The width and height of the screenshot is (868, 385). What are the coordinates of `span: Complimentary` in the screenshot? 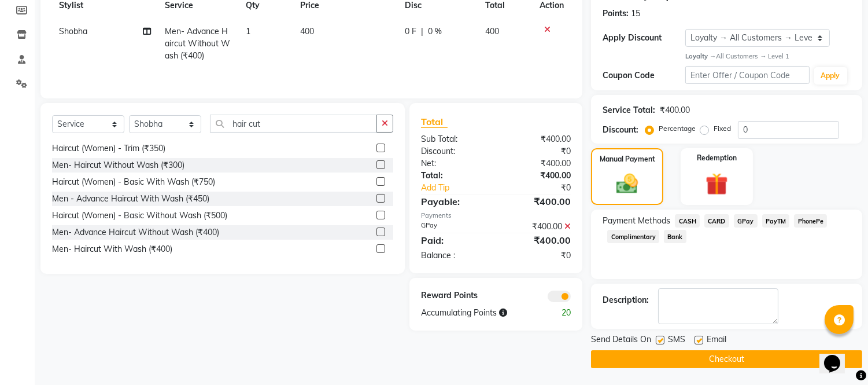 It's located at (633, 236).